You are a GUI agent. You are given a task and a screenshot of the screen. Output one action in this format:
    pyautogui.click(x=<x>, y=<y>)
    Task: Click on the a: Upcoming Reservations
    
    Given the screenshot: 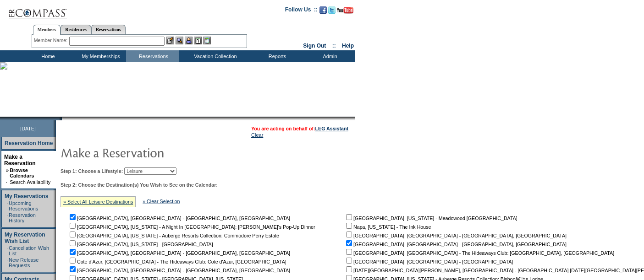 What is the action you would take?
    pyautogui.click(x=23, y=206)
    